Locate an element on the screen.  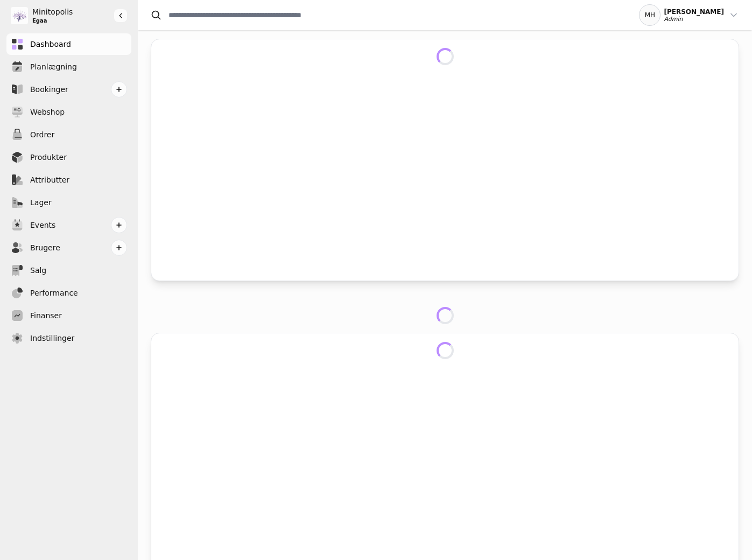
span: Dashboard is located at coordinates (50, 44).